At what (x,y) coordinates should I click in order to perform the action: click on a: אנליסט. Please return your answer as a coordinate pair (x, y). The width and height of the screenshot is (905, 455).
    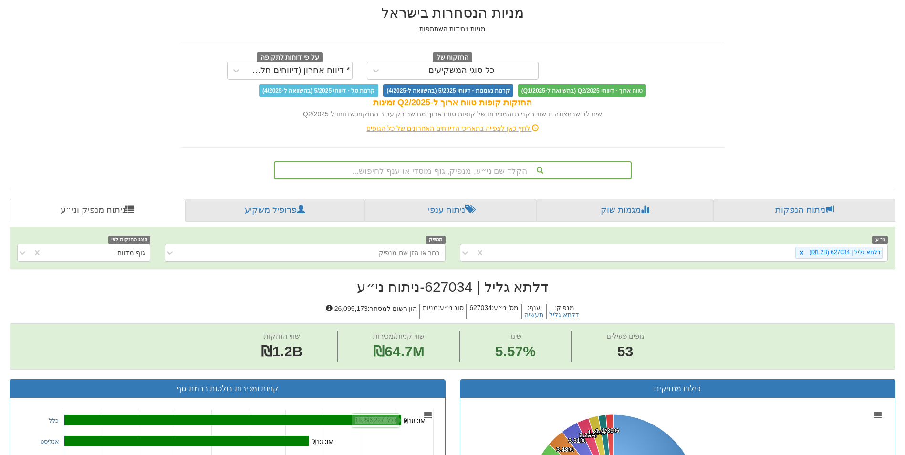
    Looking at the image, I should click on (50, 441).